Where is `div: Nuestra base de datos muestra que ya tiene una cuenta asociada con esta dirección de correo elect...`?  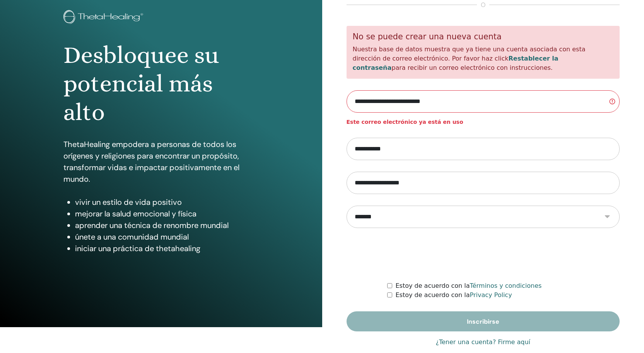
div: Nuestra base de datos muestra que ya tiene una cuenta asociada con esta dirección de correo elect... is located at coordinates (483, 52).